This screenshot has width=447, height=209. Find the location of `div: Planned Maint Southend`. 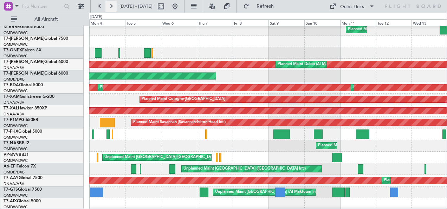

div: Planned Maint Southend is located at coordinates (369, 29).